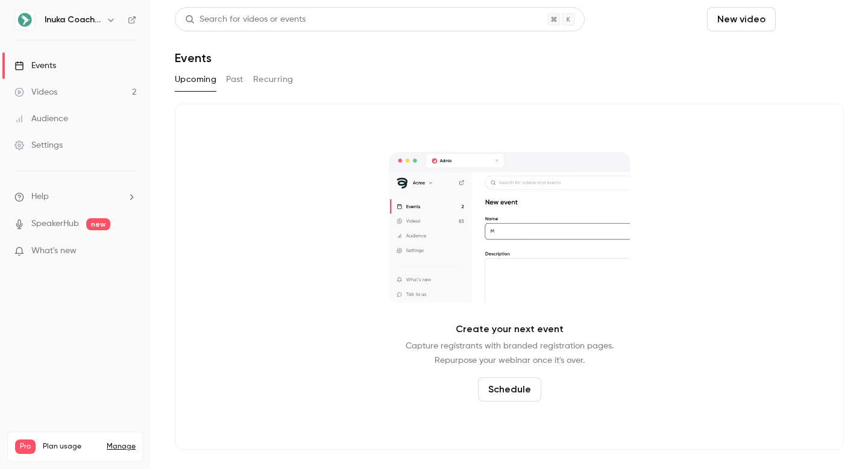 The height and width of the screenshot is (469, 868). I want to click on div: Videos, so click(36, 92).